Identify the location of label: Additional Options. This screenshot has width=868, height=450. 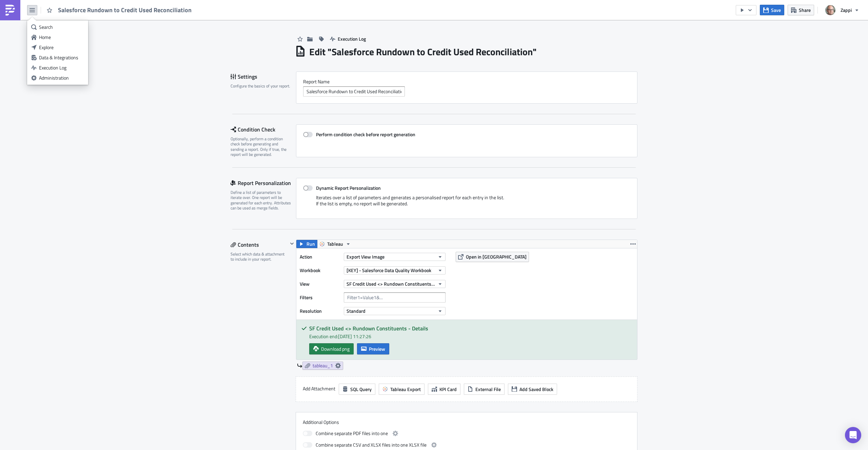
(467, 422).